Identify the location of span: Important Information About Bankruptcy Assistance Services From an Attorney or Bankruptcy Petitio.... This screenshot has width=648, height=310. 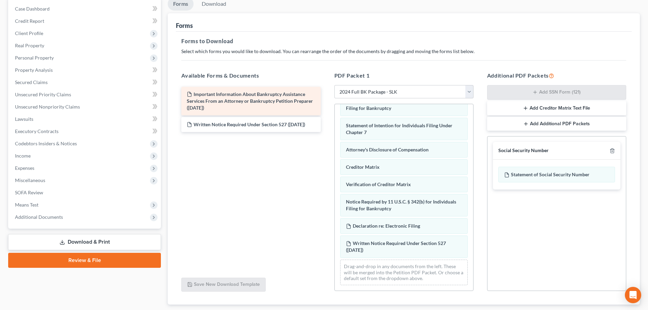
(250, 101).